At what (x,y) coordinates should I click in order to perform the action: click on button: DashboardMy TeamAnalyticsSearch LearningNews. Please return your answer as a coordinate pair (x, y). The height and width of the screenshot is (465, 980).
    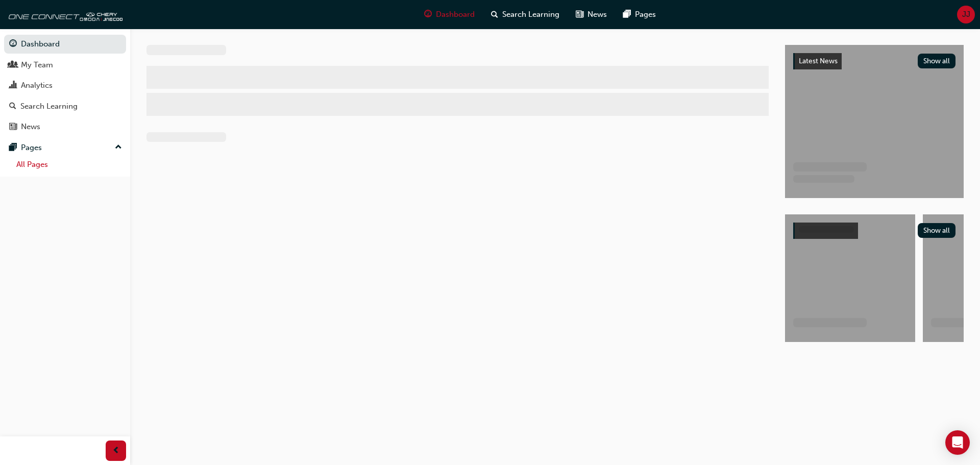
    Looking at the image, I should click on (64, 85).